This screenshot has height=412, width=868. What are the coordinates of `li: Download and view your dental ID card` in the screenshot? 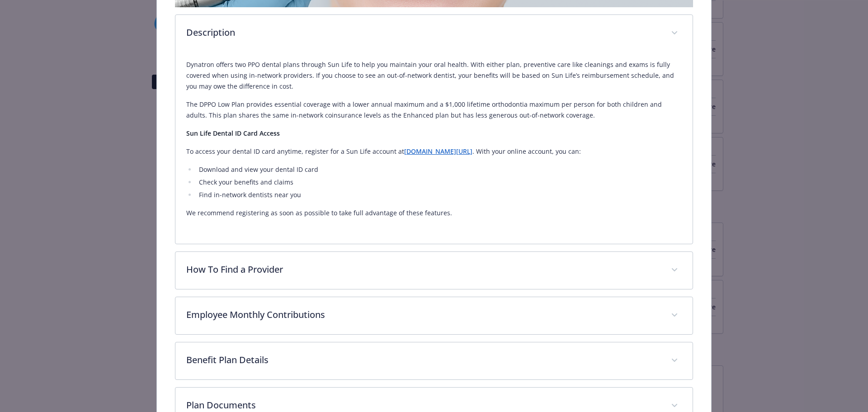 It's located at (439, 169).